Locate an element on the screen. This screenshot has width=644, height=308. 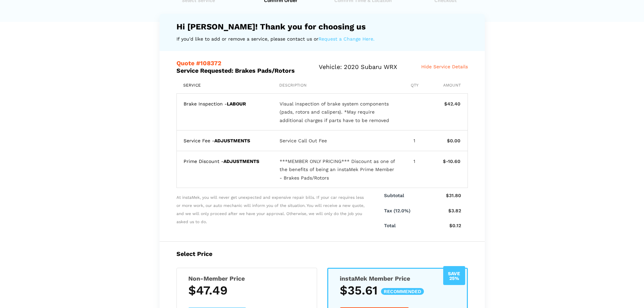
div: Service is located at coordinates (225, 85).